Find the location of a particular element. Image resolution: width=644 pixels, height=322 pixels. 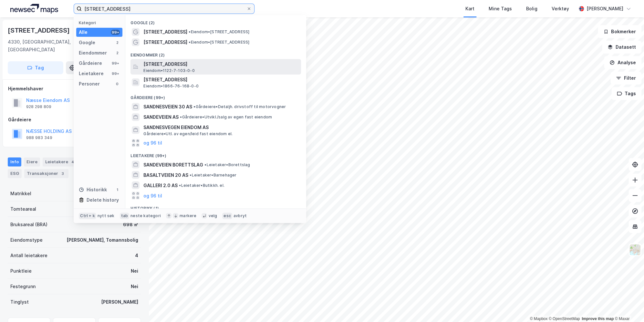

div: Antall leietakere is located at coordinates (29, 256).